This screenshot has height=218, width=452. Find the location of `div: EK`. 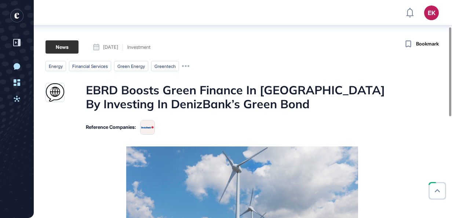

div: EK is located at coordinates (432, 13).